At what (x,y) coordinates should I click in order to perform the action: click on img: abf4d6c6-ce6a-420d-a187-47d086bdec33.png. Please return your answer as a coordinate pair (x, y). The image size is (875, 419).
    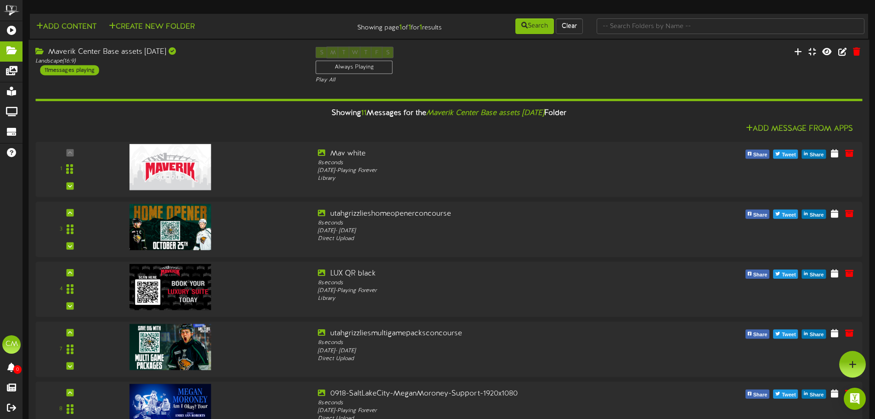
    Looking at the image, I should click on (170, 167).